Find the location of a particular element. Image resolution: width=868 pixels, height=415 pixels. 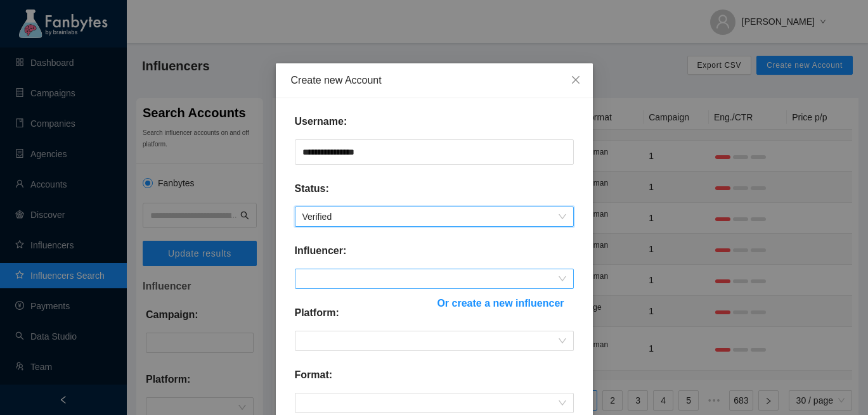

span: Or create a new influencer is located at coordinates (500, 303).